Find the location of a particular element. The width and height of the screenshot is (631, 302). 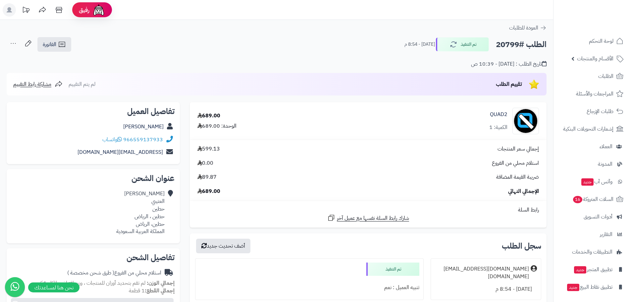

a: الطلبات is located at coordinates (592, 76).